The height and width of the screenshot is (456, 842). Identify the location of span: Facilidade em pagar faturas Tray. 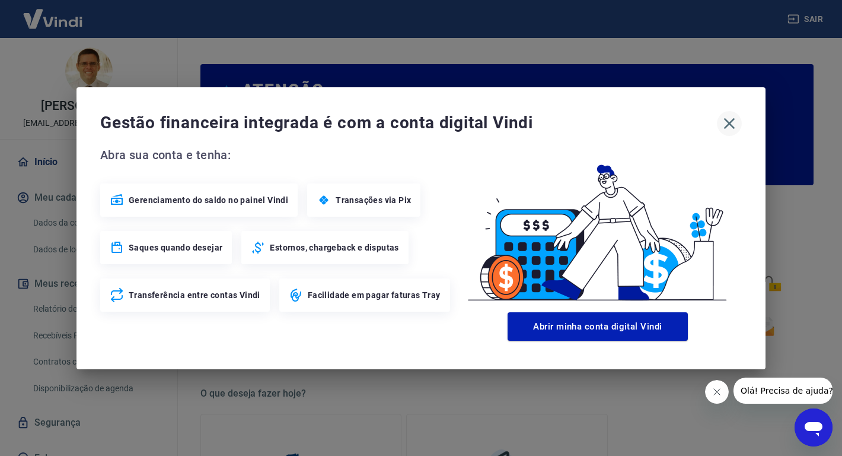
(374, 295).